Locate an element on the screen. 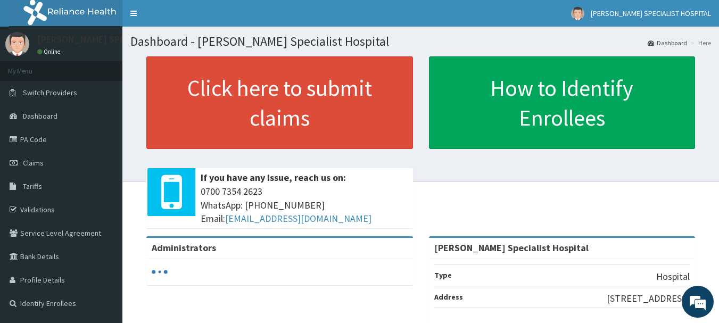 The width and height of the screenshot is (719, 323). span: Claims is located at coordinates (33, 163).